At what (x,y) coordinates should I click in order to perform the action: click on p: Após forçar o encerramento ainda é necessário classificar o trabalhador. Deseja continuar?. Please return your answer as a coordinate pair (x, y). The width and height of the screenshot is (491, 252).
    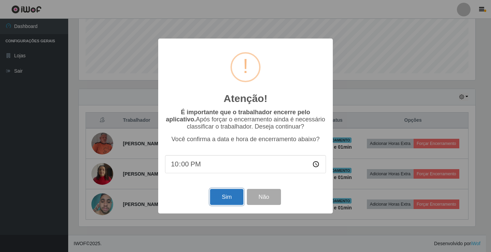
    Looking at the image, I should click on (246, 119).